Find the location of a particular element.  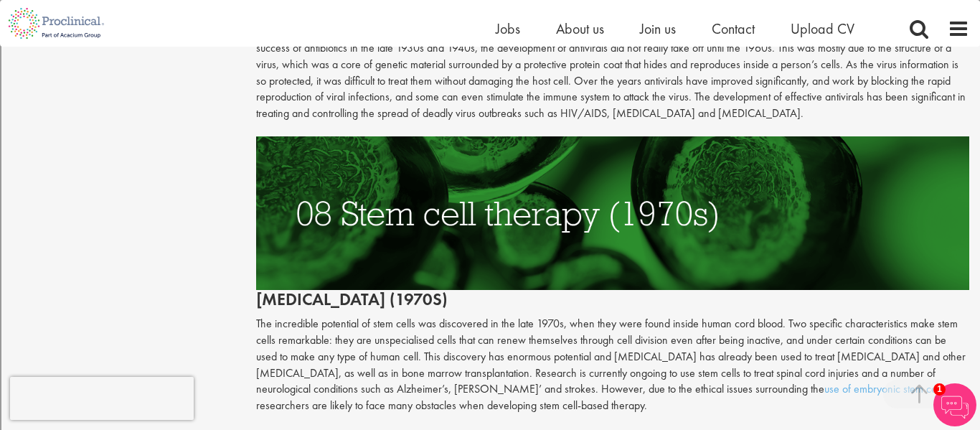

div: Home is located at coordinates (153, 12).